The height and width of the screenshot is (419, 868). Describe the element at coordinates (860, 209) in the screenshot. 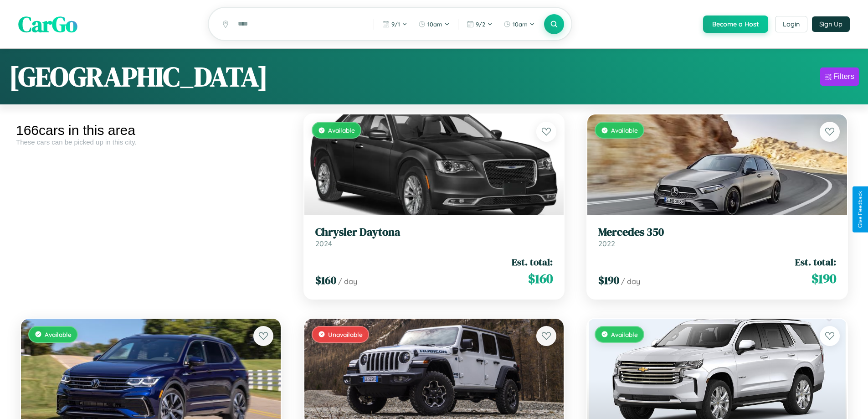

I see `div: Give Feedback` at that location.